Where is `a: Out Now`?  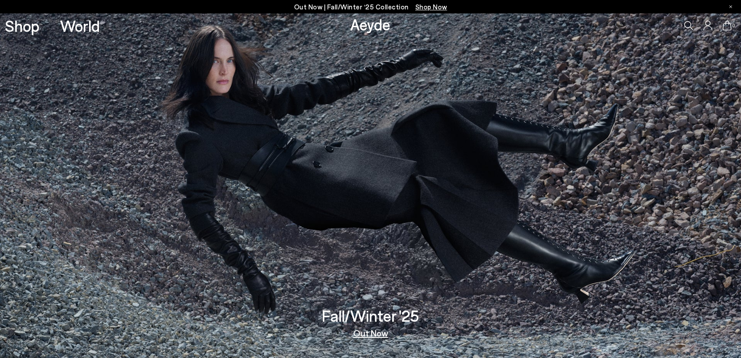
a: Out Now is located at coordinates (371, 333).